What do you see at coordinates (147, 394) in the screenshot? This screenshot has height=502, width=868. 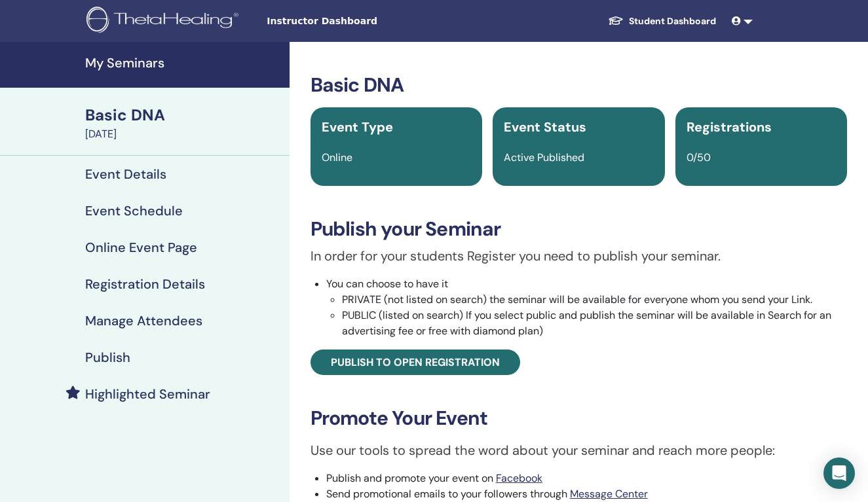 I see `h4: Highlighted Seminar` at bounding box center [147, 394].